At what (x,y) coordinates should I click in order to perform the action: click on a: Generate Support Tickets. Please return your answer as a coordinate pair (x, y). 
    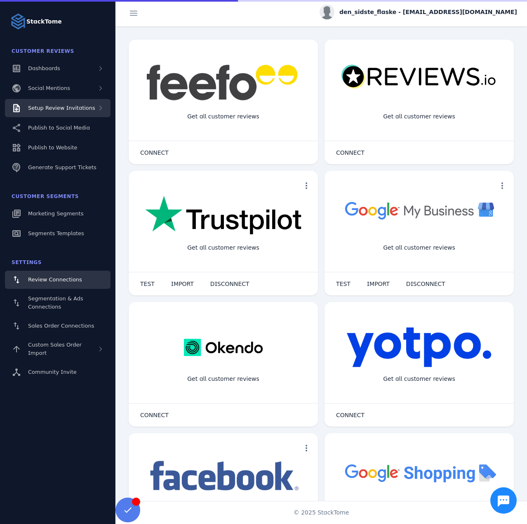
    Looking at the image, I should click on (58, 167).